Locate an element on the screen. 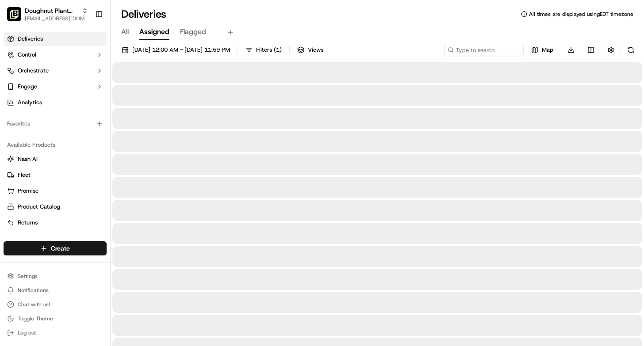 The width and height of the screenshot is (644, 346). button: Views is located at coordinates (310, 50).